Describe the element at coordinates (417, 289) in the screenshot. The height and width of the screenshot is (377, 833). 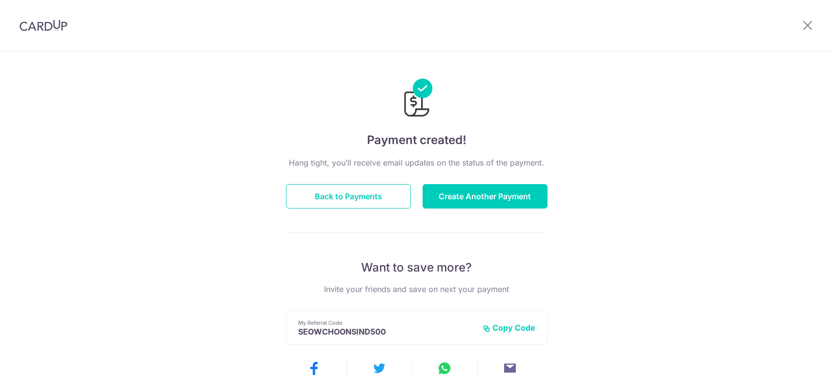
I see `p: Invite your friends and save on next your payment` at that location.